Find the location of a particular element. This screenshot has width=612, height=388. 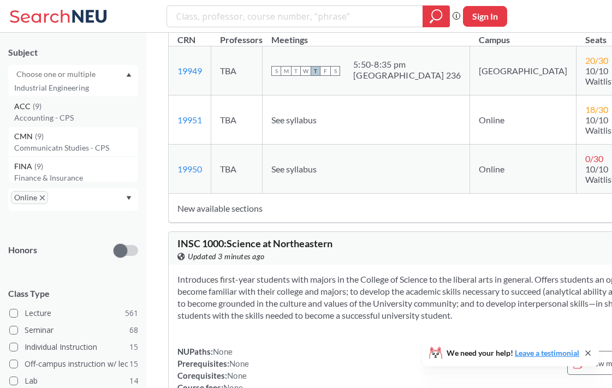

p: Honors is located at coordinates (22, 250).